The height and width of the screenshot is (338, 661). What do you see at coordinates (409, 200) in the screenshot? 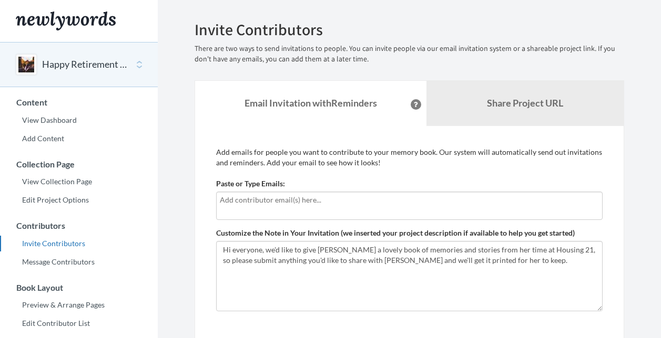
I see `input: Add contributor email(s) here...` at bounding box center [409, 200].